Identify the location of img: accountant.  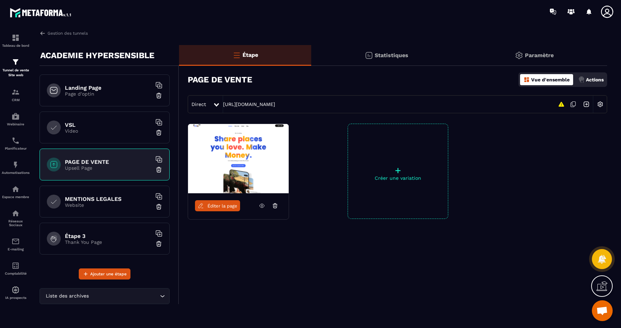
(16, 266).